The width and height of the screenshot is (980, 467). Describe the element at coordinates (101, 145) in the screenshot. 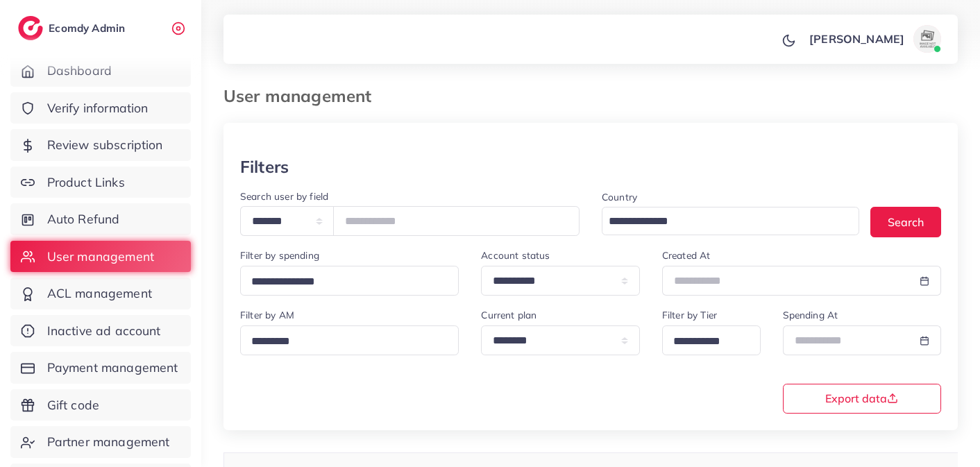

I see `a: Review subscription` at that location.